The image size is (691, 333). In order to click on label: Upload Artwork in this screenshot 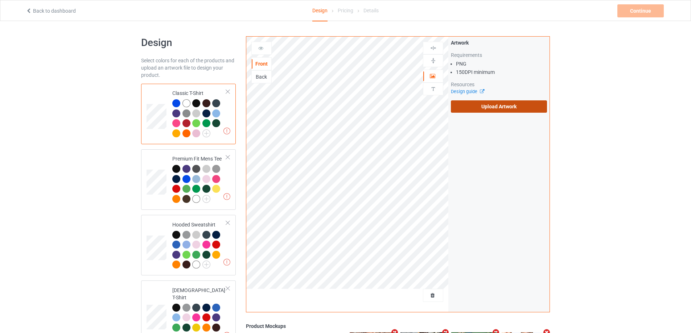, I will do `click(499, 107)`.